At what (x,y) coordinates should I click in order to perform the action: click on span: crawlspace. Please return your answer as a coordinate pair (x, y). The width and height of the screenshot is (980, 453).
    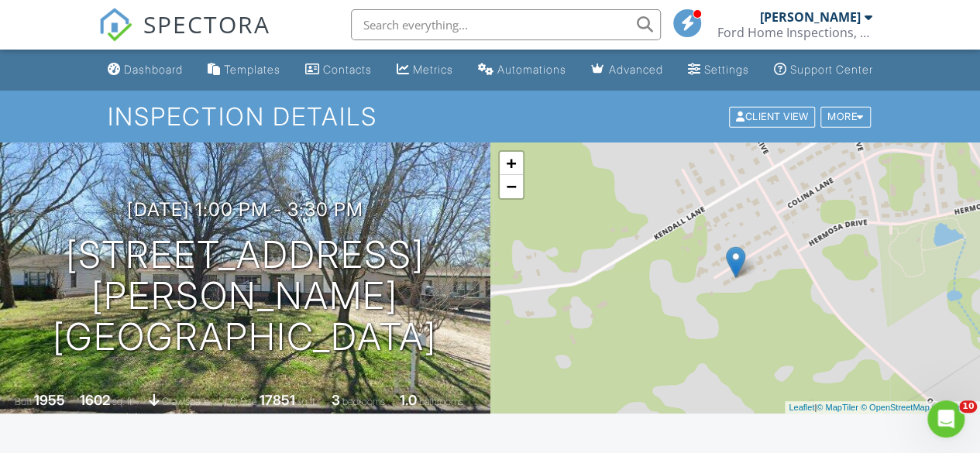
    Looking at the image, I should click on (186, 402).